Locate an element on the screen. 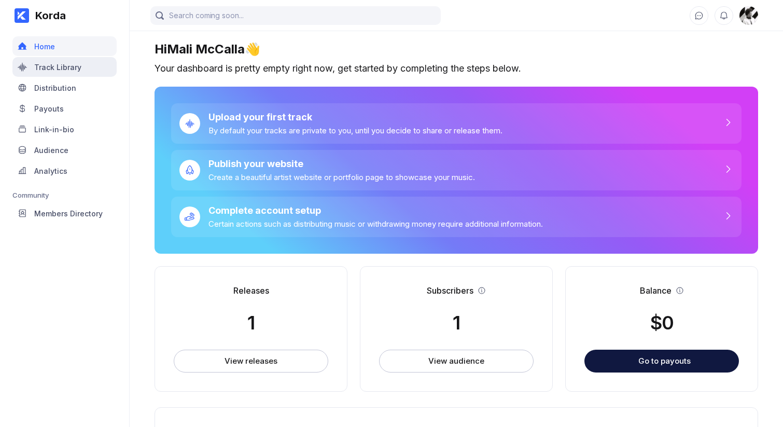  a: Distribution is located at coordinates (64, 88).